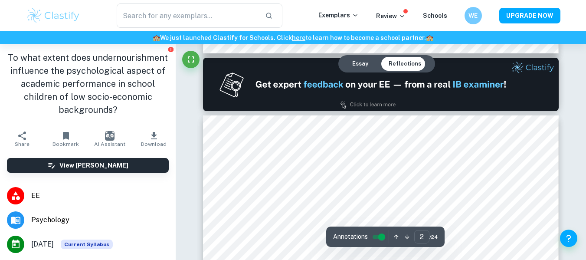 Image resolution: width=586 pixels, height=260 pixels. What do you see at coordinates (170, 49) in the screenshot?
I see `button: Report issue` at bounding box center [170, 49].